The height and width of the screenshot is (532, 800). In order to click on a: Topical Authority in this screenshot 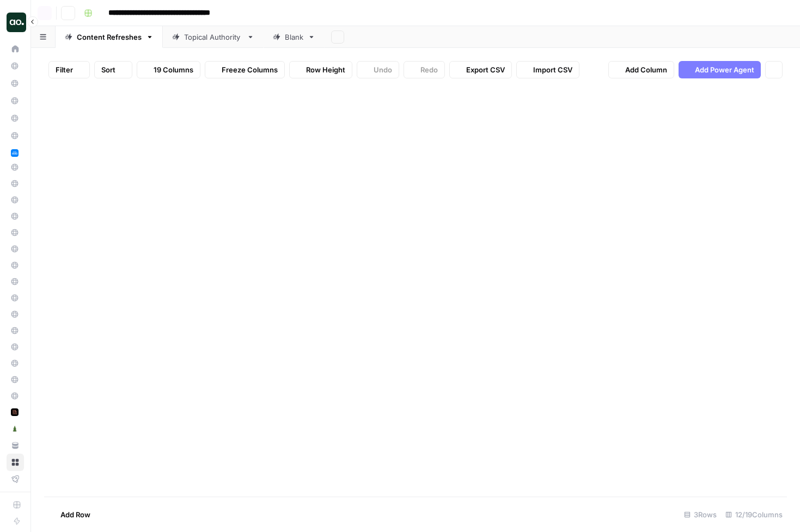, I will do `click(213, 37)`.